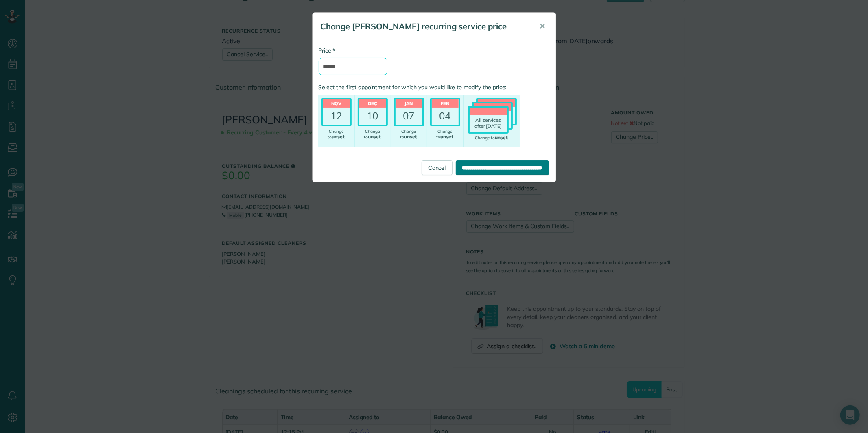  I want to click on a: Cancel, so click(438, 168).